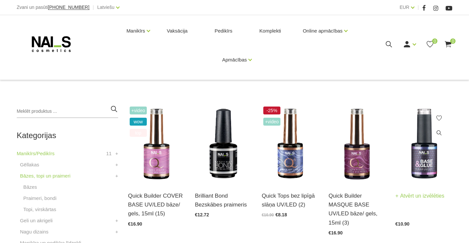  I want to click on a: Quick Masque base – viegli maskējoša bāze/gels. Šī bāze/gels ir unikāls produkts ar daudz izmanto..., so click(357, 144).